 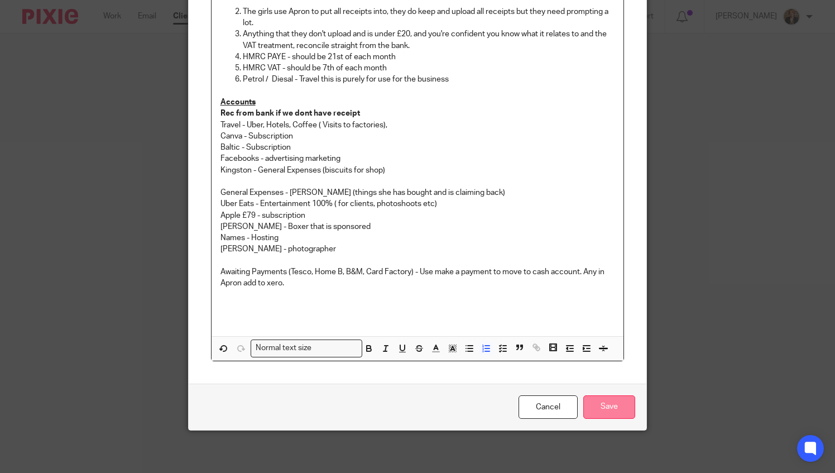 I want to click on p: Names - Hosting, so click(x=417, y=238).